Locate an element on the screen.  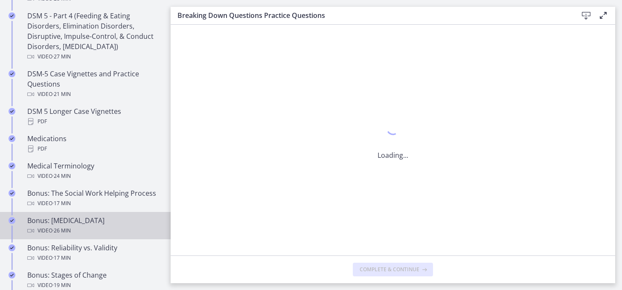
button: Complete & continue is located at coordinates (393, 270).